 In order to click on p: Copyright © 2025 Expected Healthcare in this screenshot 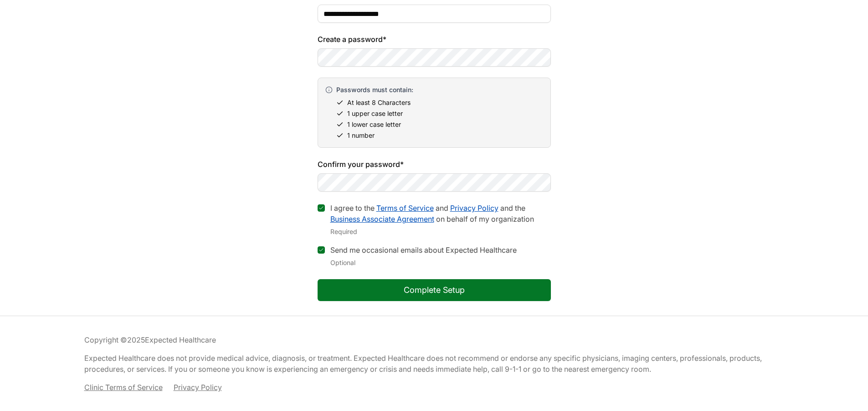, I will do `click(434, 339)`.